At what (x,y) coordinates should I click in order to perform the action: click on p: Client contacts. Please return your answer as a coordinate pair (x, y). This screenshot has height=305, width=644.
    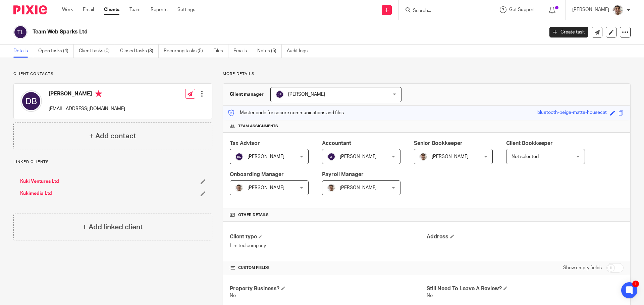
    Looking at the image, I should click on (113, 74).